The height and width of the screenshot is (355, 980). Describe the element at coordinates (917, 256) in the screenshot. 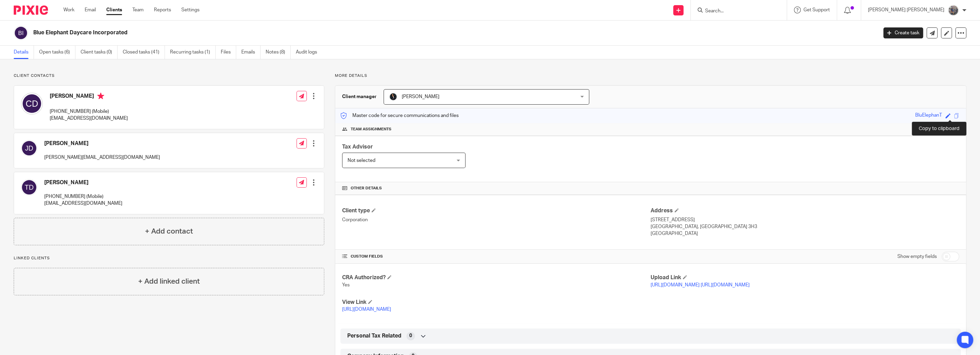

I see `label: Show empty fields` at that location.